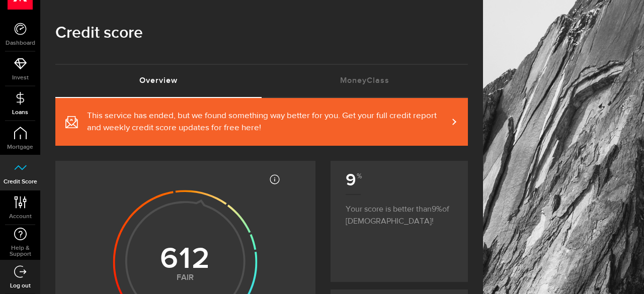 This screenshot has width=644, height=294. I want to click on a: This service has ended, but we found something way better for you. Get your full credit report an..., so click(262, 122).